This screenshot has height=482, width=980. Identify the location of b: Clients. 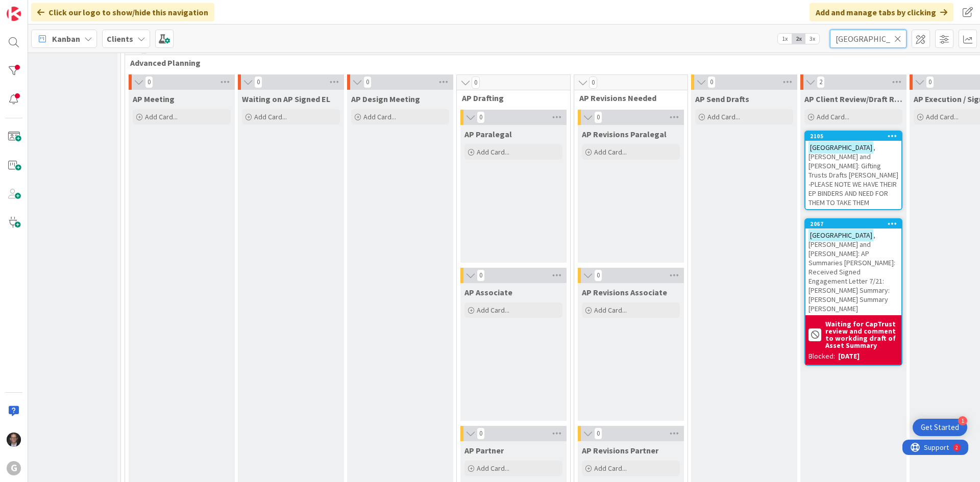
(120, 39).